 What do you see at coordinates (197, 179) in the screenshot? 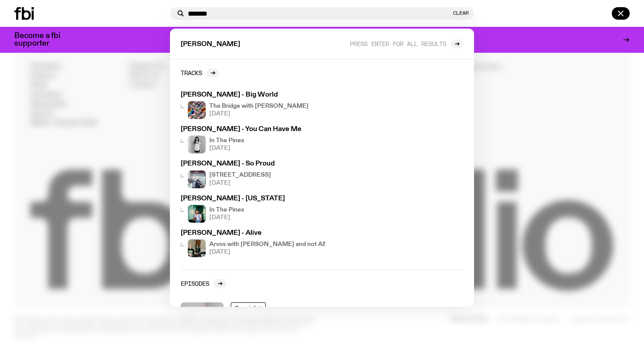
I see `img: Pat sits at a dining table with his profile facing the camera. Rhea sits to his left facing the c...` at bounding box center [197, 179].